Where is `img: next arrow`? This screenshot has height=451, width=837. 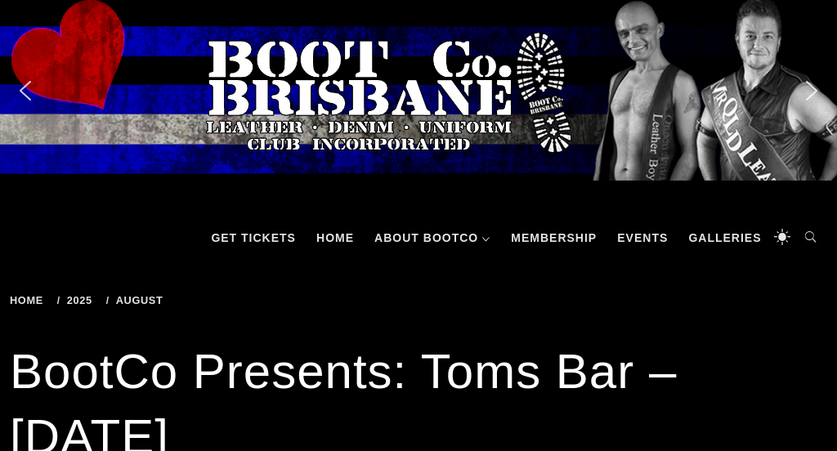
img: next arrow is located at coordinates (811, 91).